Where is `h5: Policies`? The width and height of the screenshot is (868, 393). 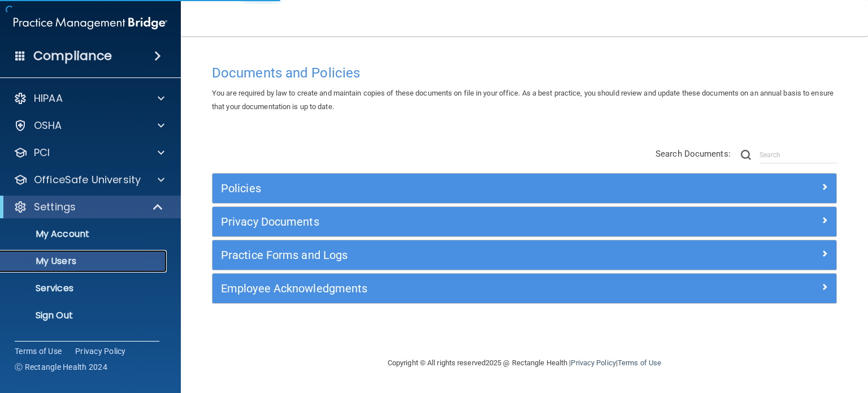
h5: Policies is located at coordinates (447, 189).